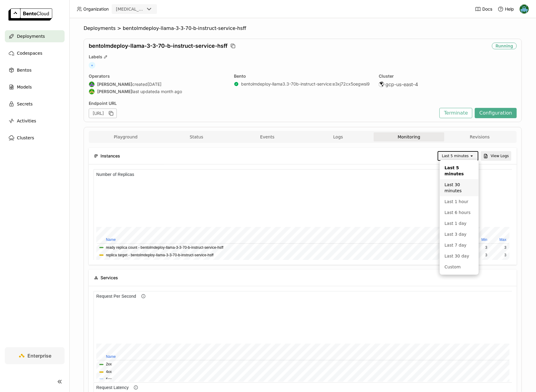  Describe the element at coordinates (460, 201) in the screenshot. I see `div: Last 1 hour` at that location.